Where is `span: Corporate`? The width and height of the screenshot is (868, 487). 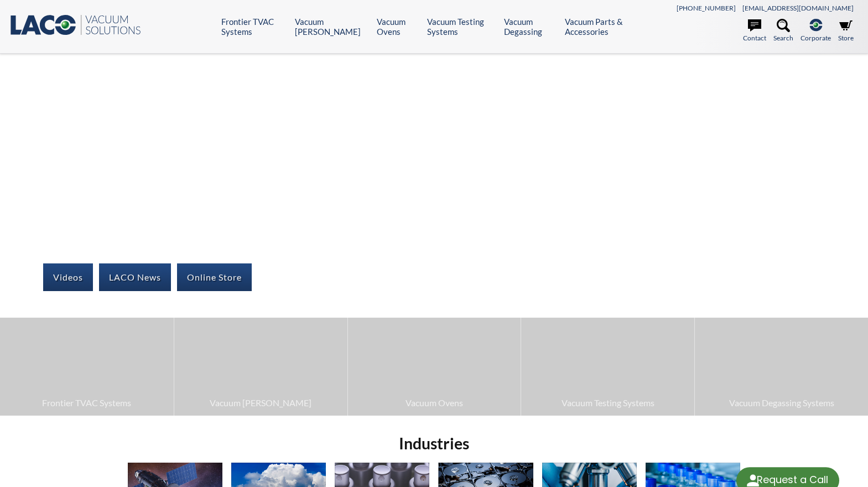
span: Corporate is located at coordinates (815, 38).